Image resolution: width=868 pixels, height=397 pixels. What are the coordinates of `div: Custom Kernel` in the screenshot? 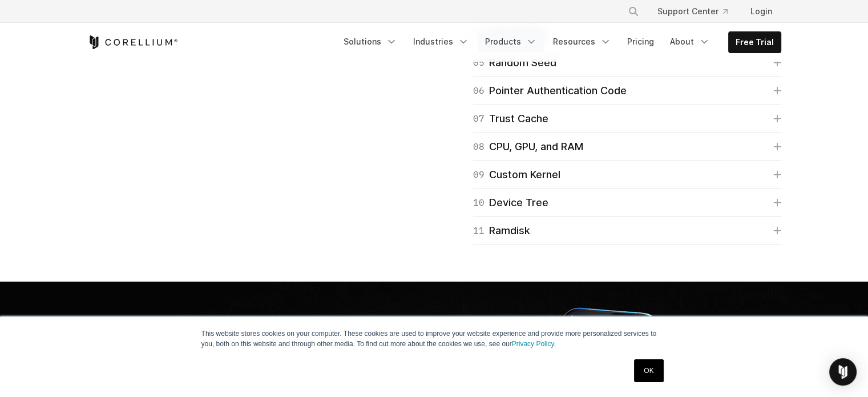 It's located at (517, 175).